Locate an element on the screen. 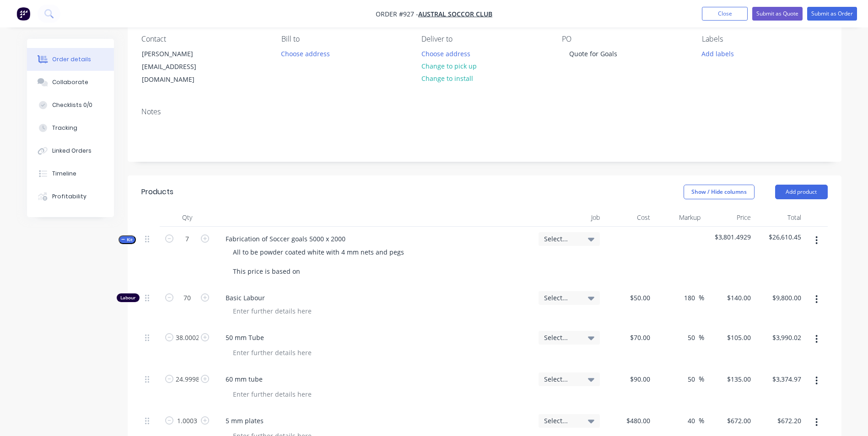  div: Price is located at coordinates (729, 218).